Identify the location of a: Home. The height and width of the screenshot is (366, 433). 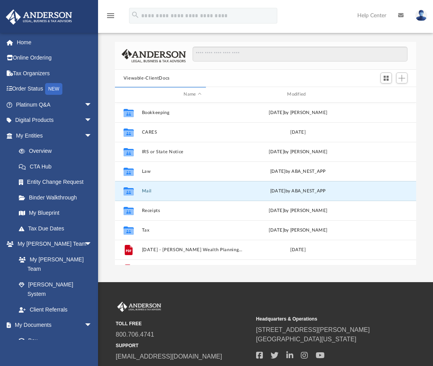
(55, 42).